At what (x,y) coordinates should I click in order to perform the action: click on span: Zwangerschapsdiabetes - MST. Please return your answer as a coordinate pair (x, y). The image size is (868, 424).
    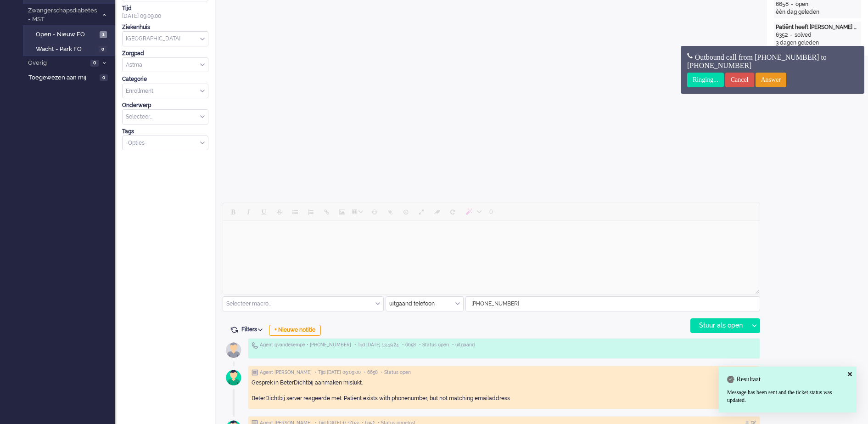
    Looking at the image, I should click on (62, 15).